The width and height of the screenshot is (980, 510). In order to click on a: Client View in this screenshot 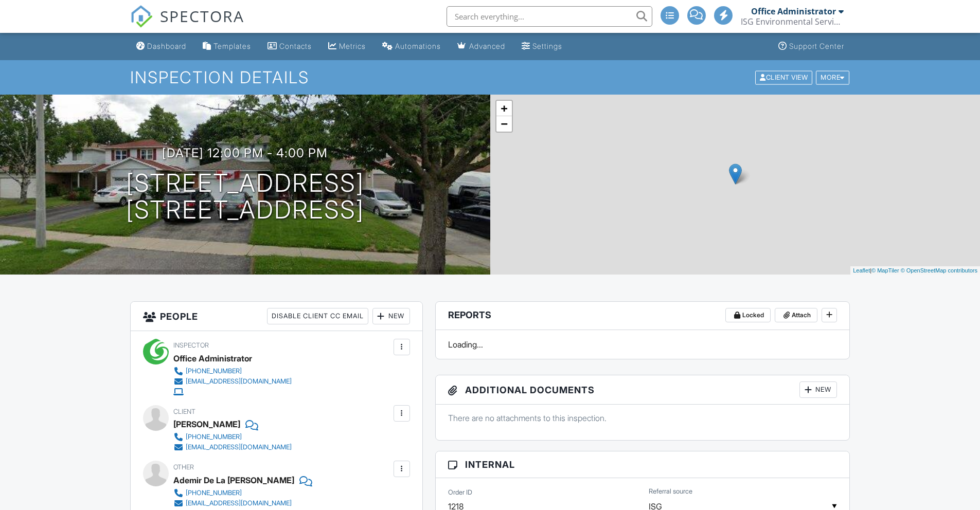, I will do `click(784, 77)`.